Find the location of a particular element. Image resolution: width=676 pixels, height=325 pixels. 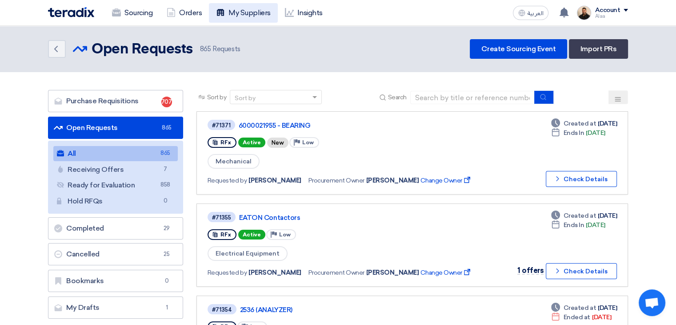

a: Ready for Evaluation is located at coordinates (116, 185).